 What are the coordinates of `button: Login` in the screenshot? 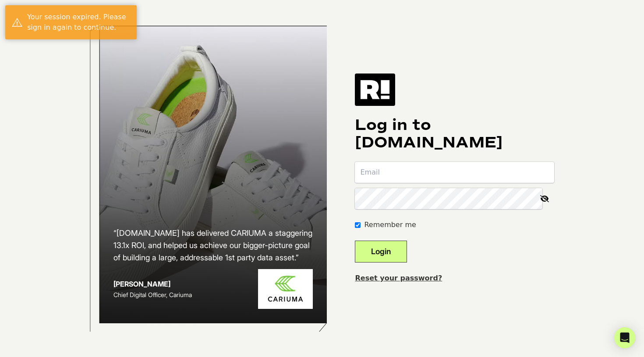 It's located at (381, 252).